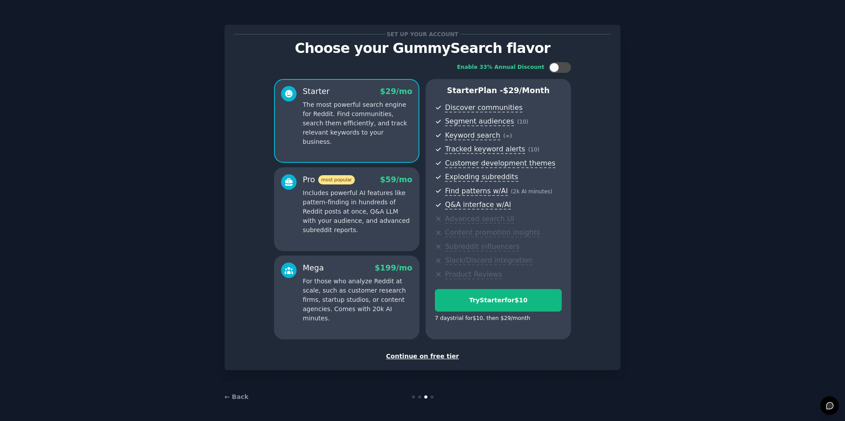  Describe the element at coordinates (396, 180) in the screenshot. I see `span: $ 59 /mo` at that location.